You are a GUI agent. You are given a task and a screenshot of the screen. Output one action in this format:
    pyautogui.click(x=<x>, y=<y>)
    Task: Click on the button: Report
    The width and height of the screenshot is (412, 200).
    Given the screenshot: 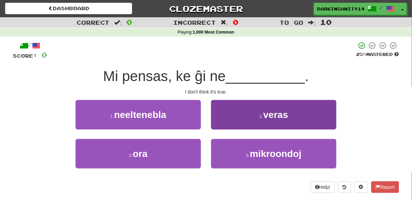 What is the action you would take?
    pyautogui.click(x=385, y=187)
    